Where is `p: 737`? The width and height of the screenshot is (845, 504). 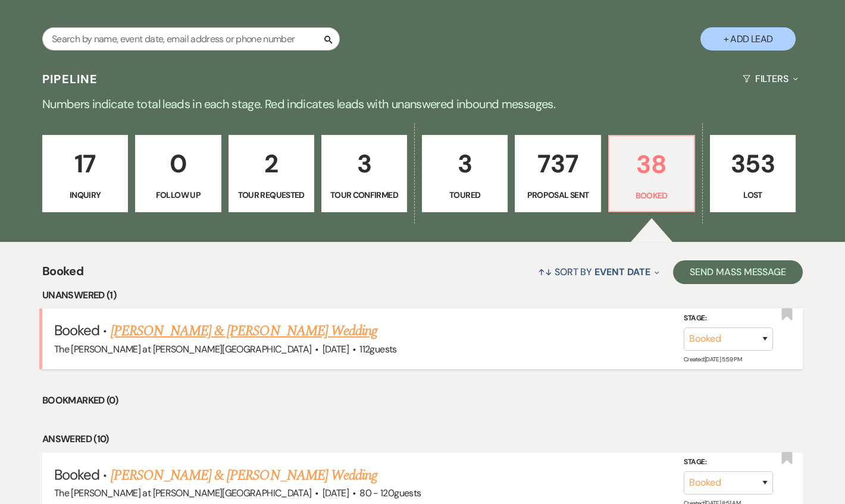 p: 737 is located at coordinates (557, 164).